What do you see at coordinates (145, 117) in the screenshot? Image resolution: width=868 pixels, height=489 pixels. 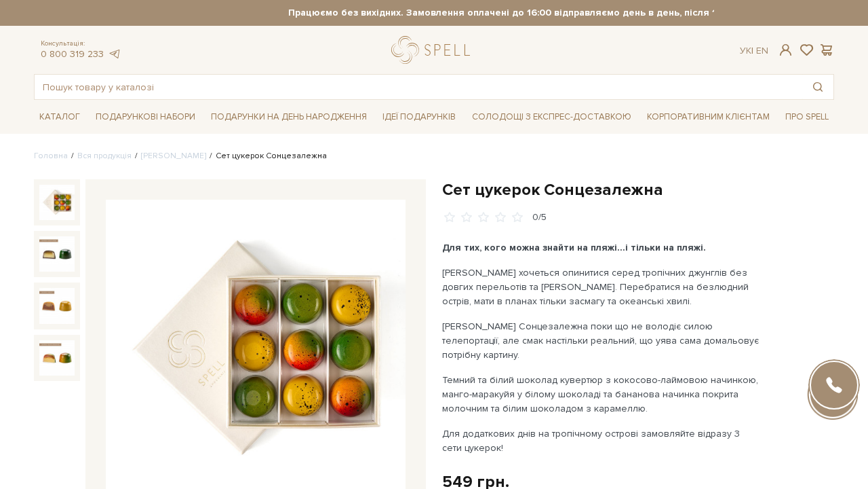 I see `span: Подарункові набори` at bounding box center [145, 117].